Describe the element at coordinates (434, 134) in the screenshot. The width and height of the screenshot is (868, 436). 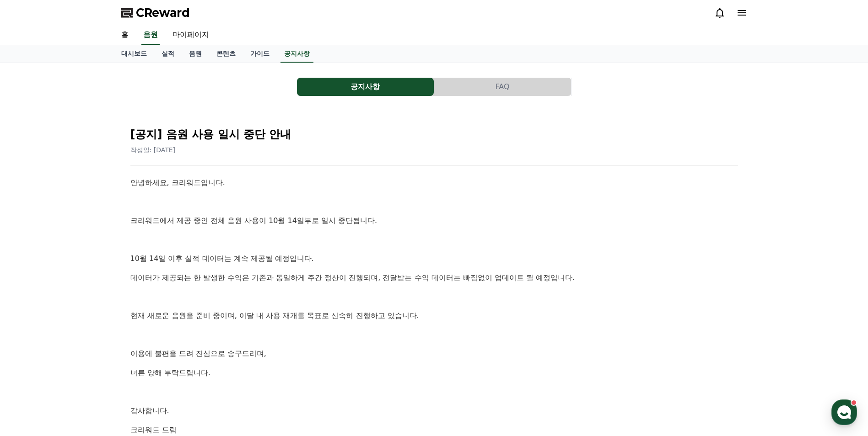
I see `h2: [공지] 음원 사용 일시 중단 안내` at that location.